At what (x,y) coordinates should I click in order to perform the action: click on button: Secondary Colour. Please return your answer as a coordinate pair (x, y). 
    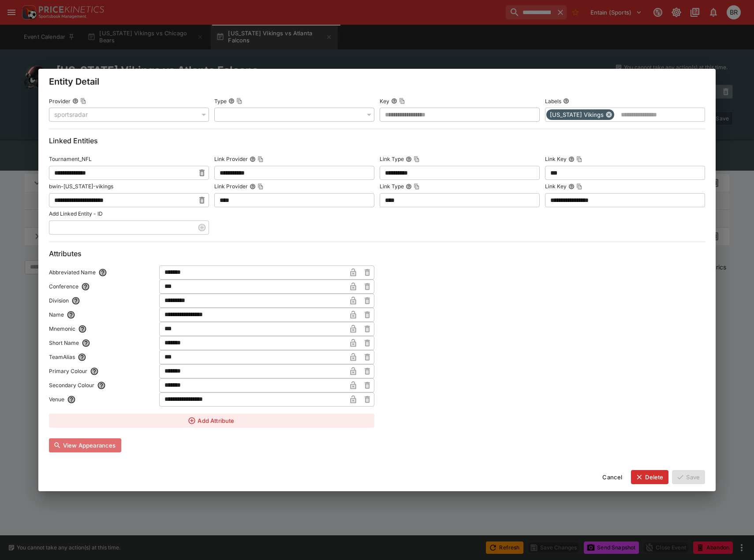
    Looking at the image, I should click on (101, 385).